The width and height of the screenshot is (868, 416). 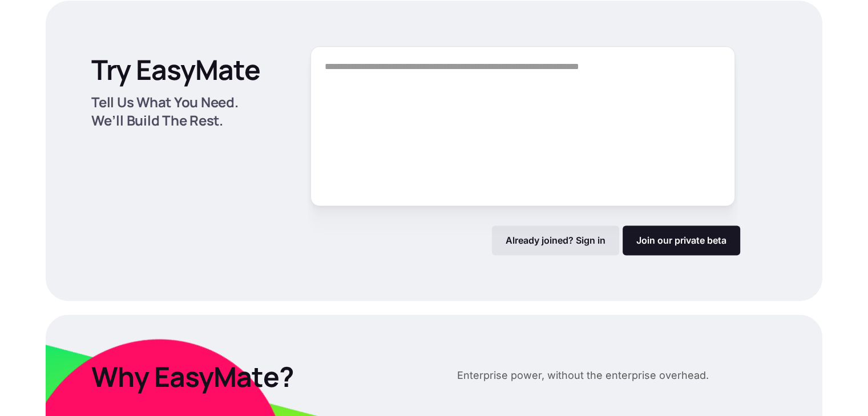 What do you see at coordinates (255, 376) in the screenshot?
I see `p: Why EasyMate?` at bounding box center [255, 376].